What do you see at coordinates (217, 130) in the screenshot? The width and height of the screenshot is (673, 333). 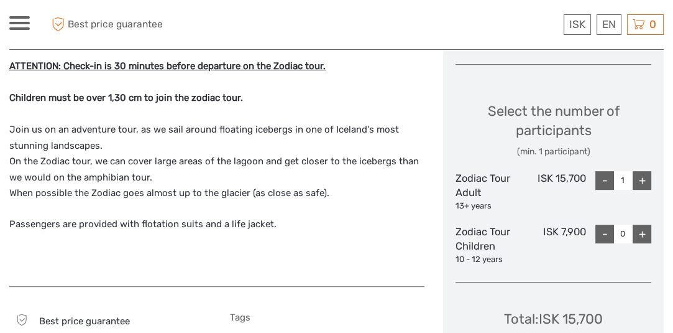 I see `p: Join us on an adventure tour, as we sail around floating icebergs in one of Iceland's most stunni...` at bounding box center [217, 130].